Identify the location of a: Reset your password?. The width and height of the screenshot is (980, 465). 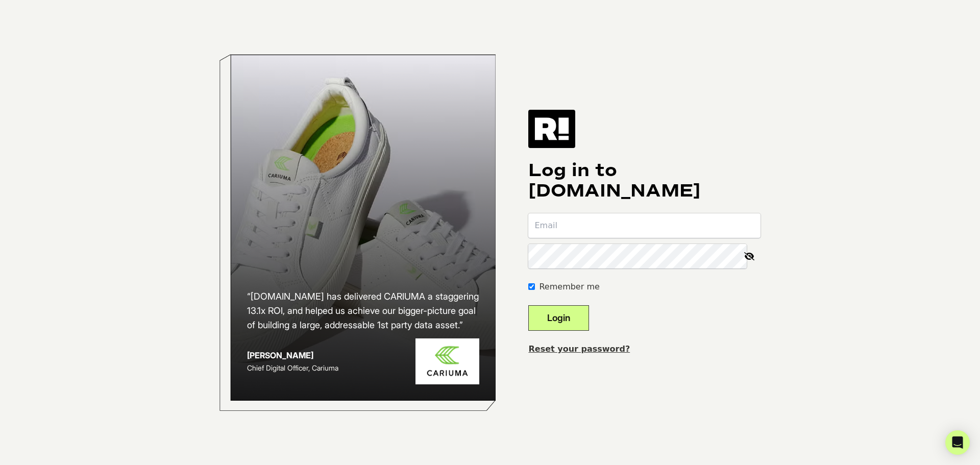
(579, 349).